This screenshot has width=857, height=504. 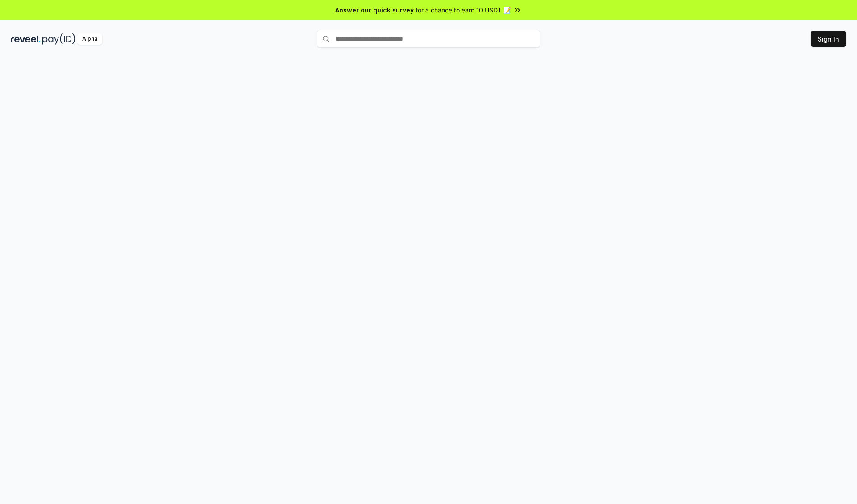 What do you see at coordinates (828, 39) in the screenshot?
I see `button: Sign In` at bounding box center [828, 39].